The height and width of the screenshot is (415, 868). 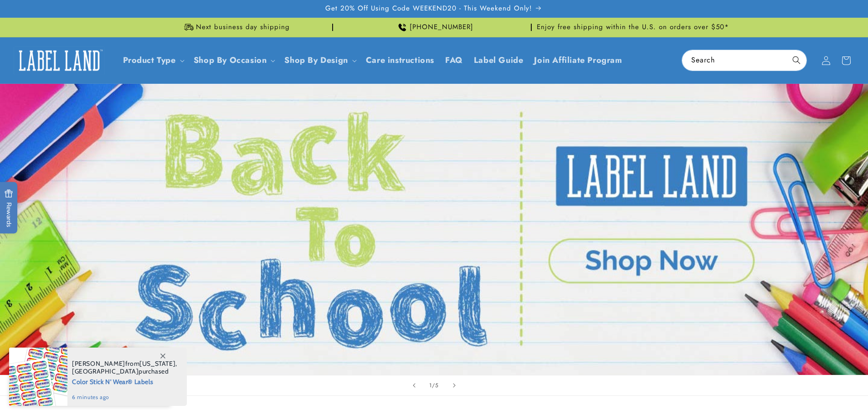 I want to click on a: Care instructions, so click(x=400, y=60).